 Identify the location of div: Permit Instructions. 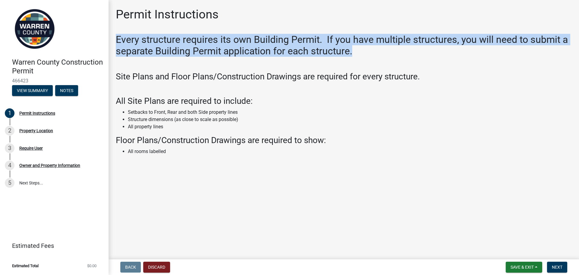
(37, 113).